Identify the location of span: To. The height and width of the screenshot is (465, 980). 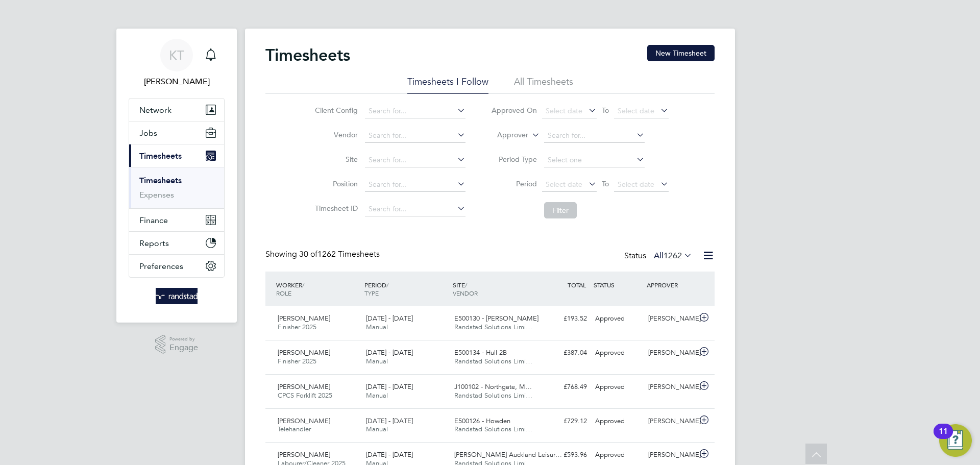
(605, 184).